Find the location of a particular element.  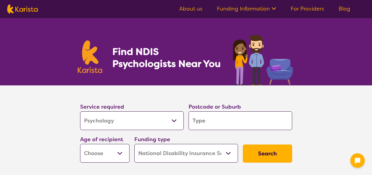

label: Postcode or Suburb is located at coordinates (215, 107).